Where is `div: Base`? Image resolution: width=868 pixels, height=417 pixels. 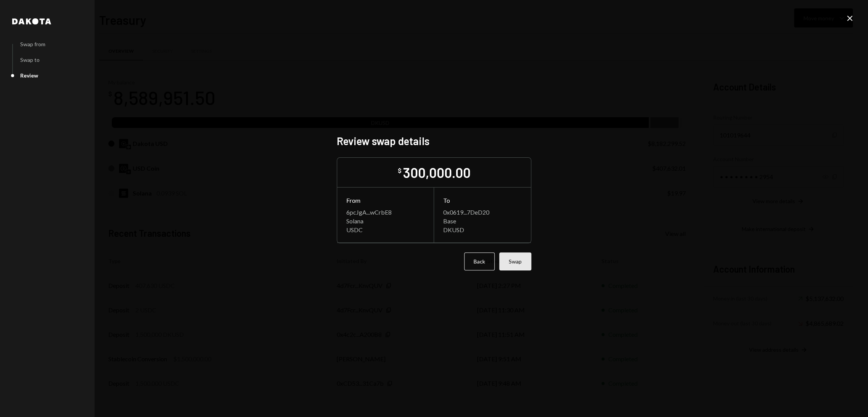 div: Base is located at coordinates (483, 221).